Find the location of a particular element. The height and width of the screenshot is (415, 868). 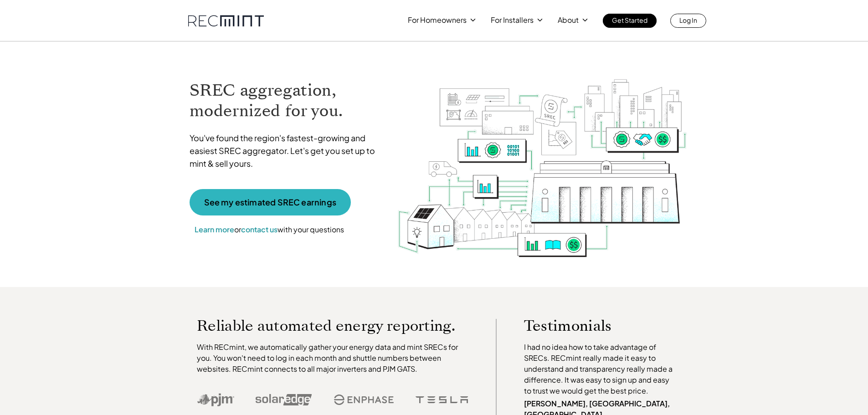

span: Learn more is located at coordinates (214, 229).